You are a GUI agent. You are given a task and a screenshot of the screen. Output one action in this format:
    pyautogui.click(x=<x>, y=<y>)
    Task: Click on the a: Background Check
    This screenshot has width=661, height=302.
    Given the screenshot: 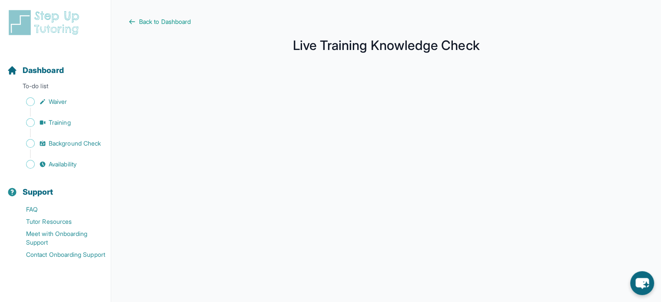 What is the action you would take?
    pyautogui.click(x=59, y=144)
    